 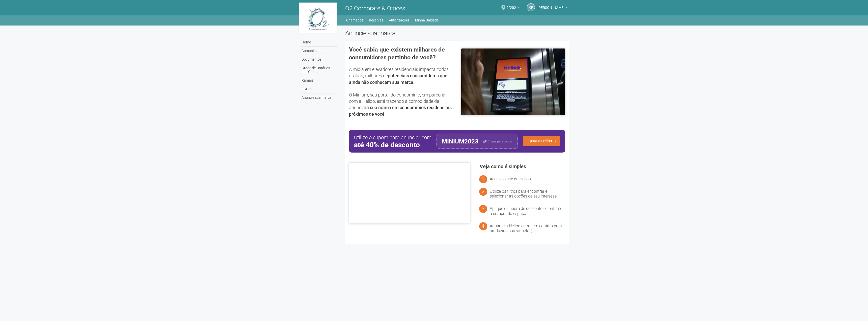 I want to click on strong: a sua marca em condomínios residenciais próximos de você, so click(x=400, y=110).